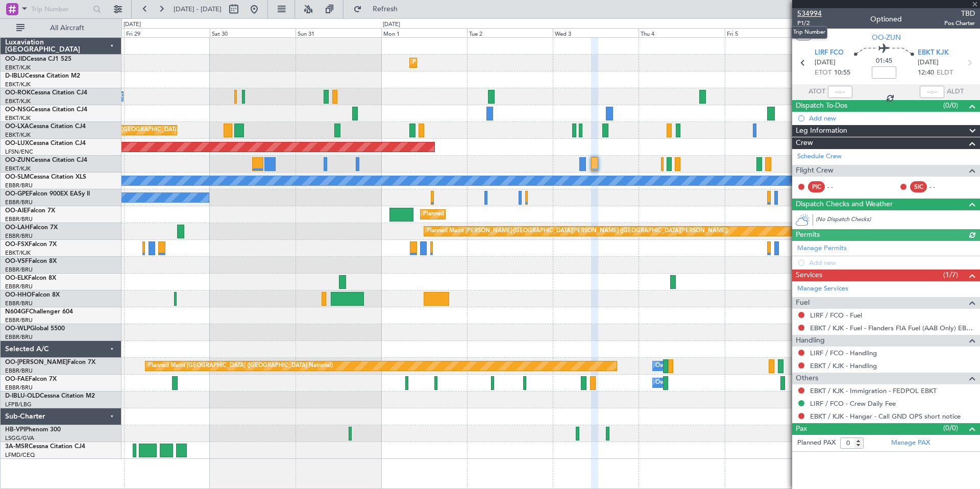 Image resolution: width=980 pixels, height=489 pixels. Describe the element at coordinates (16, 59) in the screenshot. I see `span: OO-JID` at that location.